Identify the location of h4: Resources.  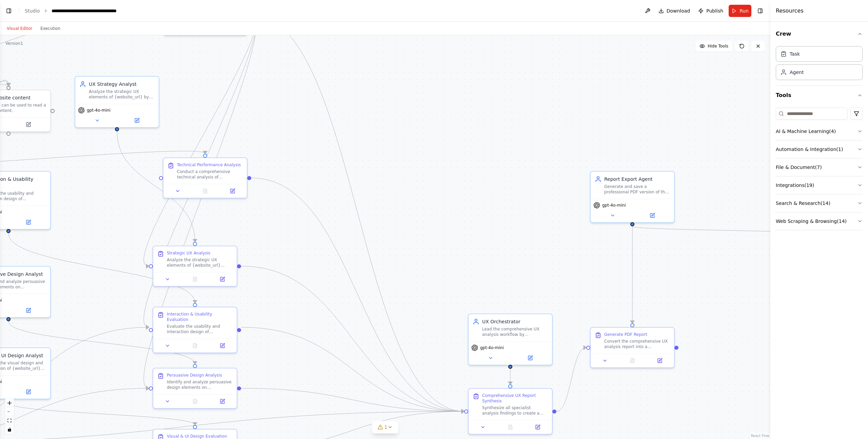
(790, 11).